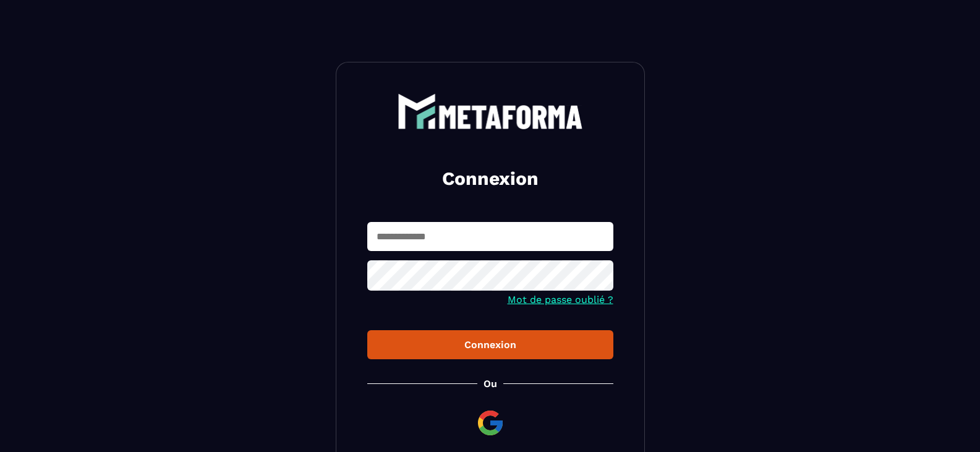  What do you see at coordinates (490, 344) in the screenshot?
I see `button: Connexion` at bounding box center [490, 344].